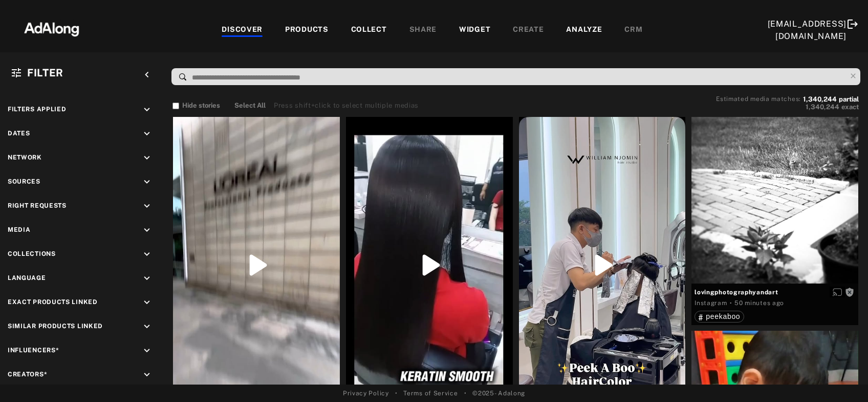 This screenshot has width=868, height=402. Describe the element at coordinates (843, 377) in the screenshot. I see `div: Widget de chat` at that location.